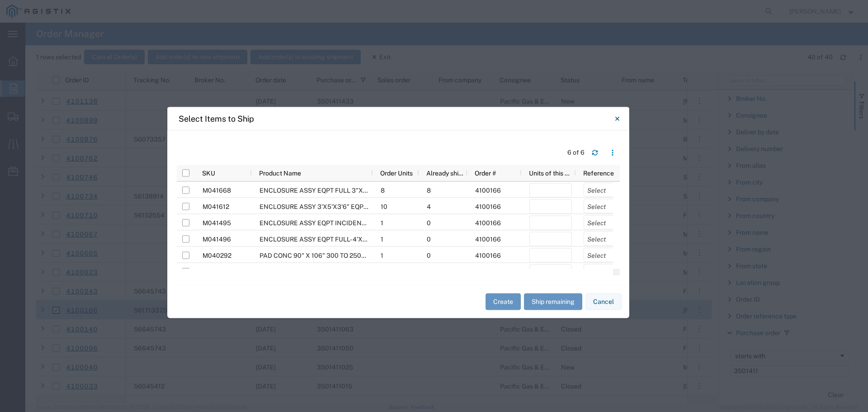 The width and height of the screenshot is (868, 412). I want to click on span: Product Name, so click(280, 173).